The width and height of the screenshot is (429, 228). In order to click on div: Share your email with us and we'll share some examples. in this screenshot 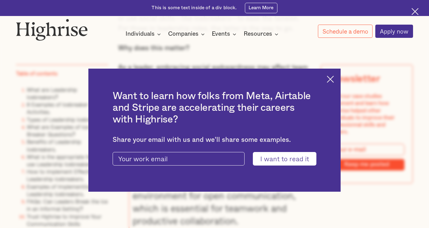, I will do `click(215, 140)`.